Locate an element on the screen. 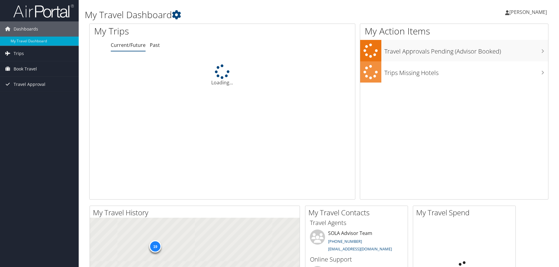  h1: My Action Items is located at coordinates (454, 31).